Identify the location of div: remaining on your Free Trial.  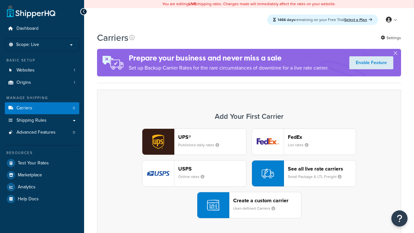
(322, 20).